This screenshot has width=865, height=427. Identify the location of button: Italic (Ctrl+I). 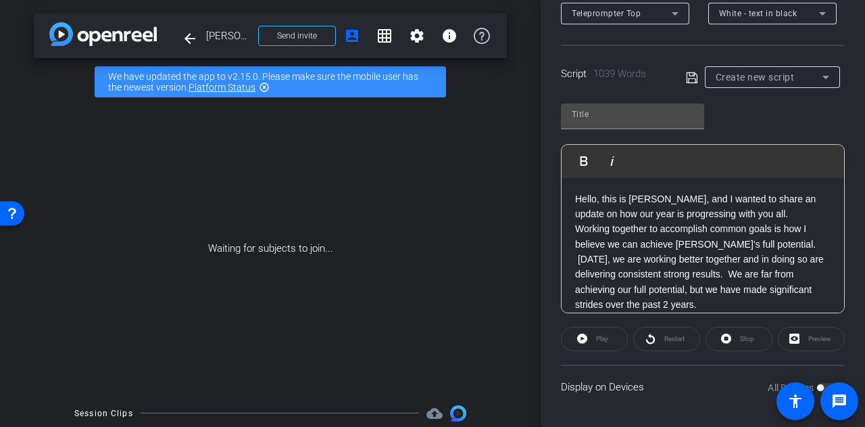
(612, 161).